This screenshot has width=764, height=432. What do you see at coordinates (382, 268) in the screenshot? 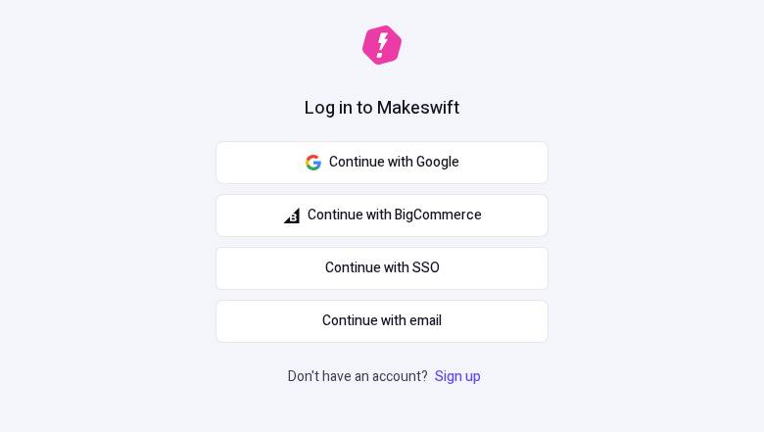
I see `a: Continue with SSO` at bounding box center [382, 268].